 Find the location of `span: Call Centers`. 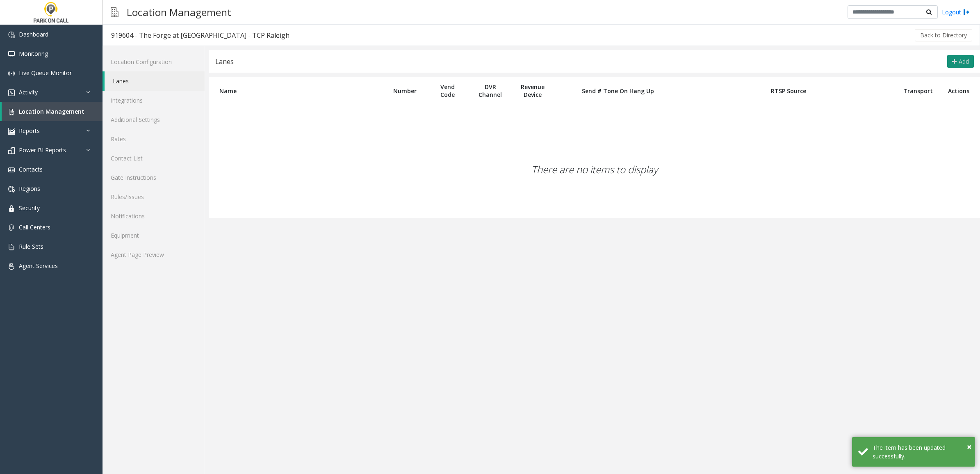

span: Call Centers is located at coordinates (34, 227).